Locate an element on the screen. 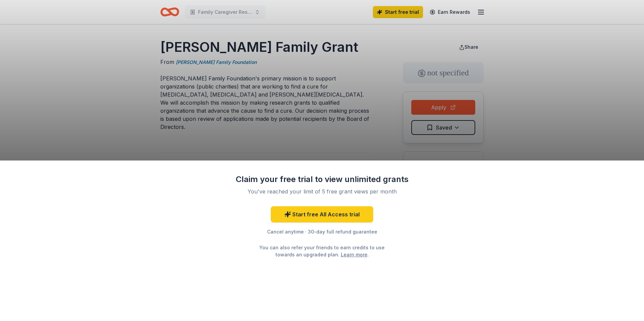  div: Claim your free trial to view unlimited grants is located at coordinates (322, 180).